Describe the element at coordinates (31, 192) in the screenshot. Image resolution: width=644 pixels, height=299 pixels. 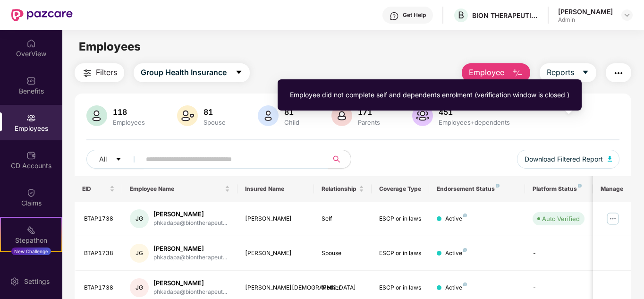
I see `img: svg+xml;base64,PHN2ZyBpZD0iQ2xhaW0iIHhtbG5zPSJodHRwOi8vd3d3LnczLm9yZy8yMDAwL3N2ZyIgd2lkdGg9IjIwIi...` at that location.